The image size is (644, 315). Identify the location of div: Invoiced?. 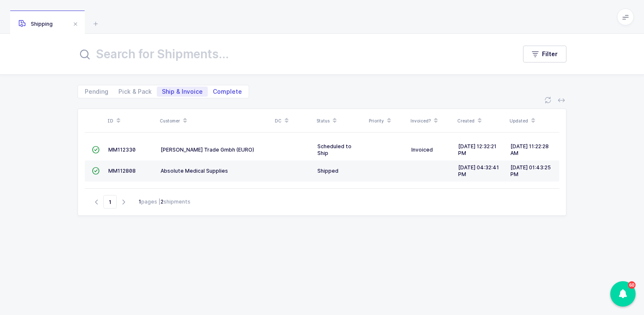
(431, 121).